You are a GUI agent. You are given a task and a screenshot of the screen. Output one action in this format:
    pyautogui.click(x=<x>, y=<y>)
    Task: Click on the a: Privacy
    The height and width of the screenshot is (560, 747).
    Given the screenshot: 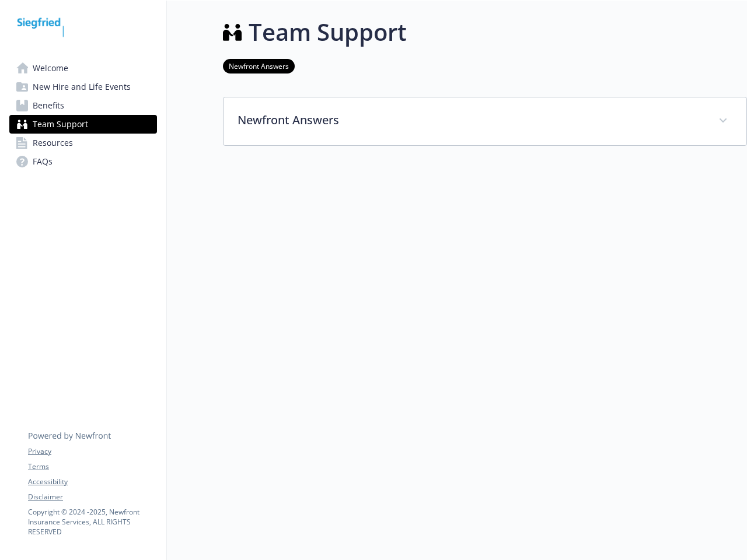 What is the action you would take?
    pyautogui.click(x=92, y=452)
    